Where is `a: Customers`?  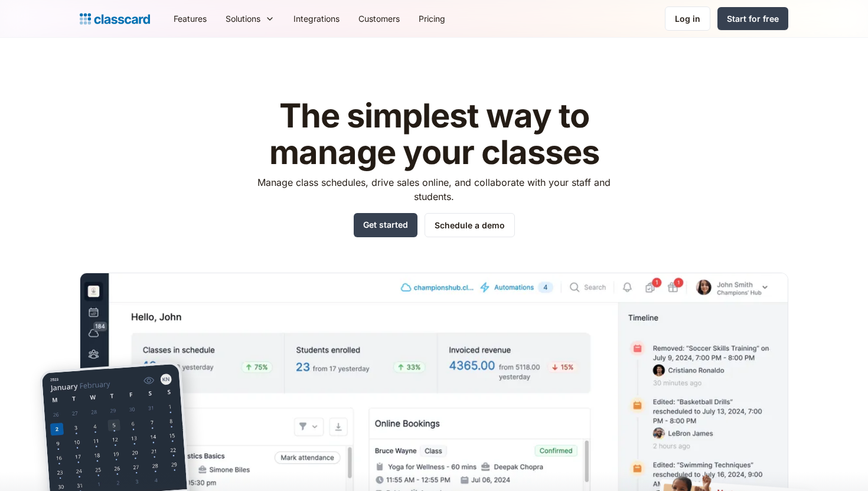 a: Customers is located at coordinates (379, 18).